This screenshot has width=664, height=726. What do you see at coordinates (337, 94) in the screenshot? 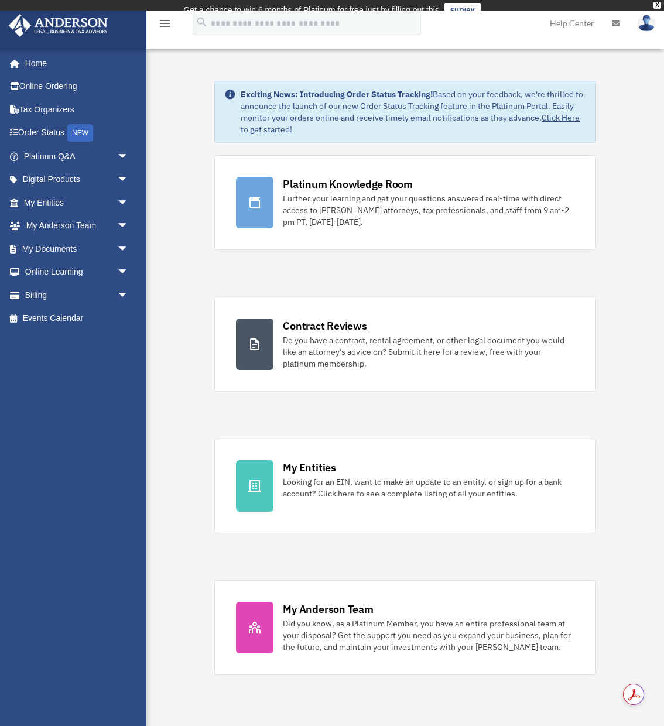
I see `strong: Exciting News: Introducing Order Status Tracking!` at bounding box center [337, 94].